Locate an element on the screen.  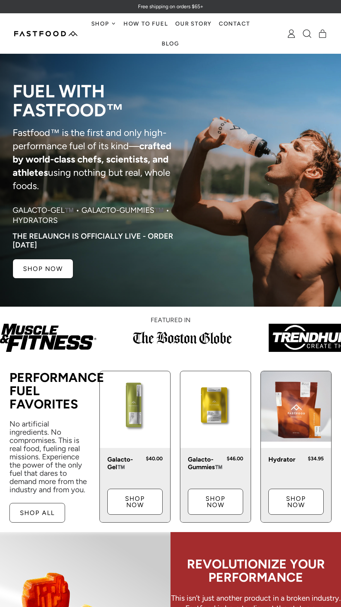
a: Blog is located at coordinates (171, 43).